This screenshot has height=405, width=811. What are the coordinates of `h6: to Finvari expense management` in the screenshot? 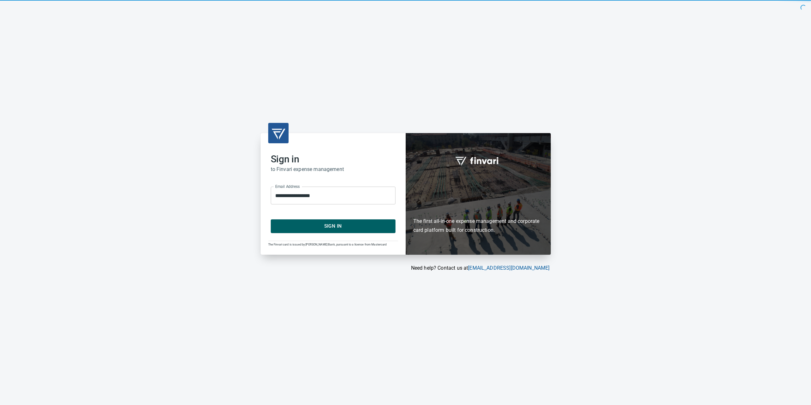 It's located at (333, 169).